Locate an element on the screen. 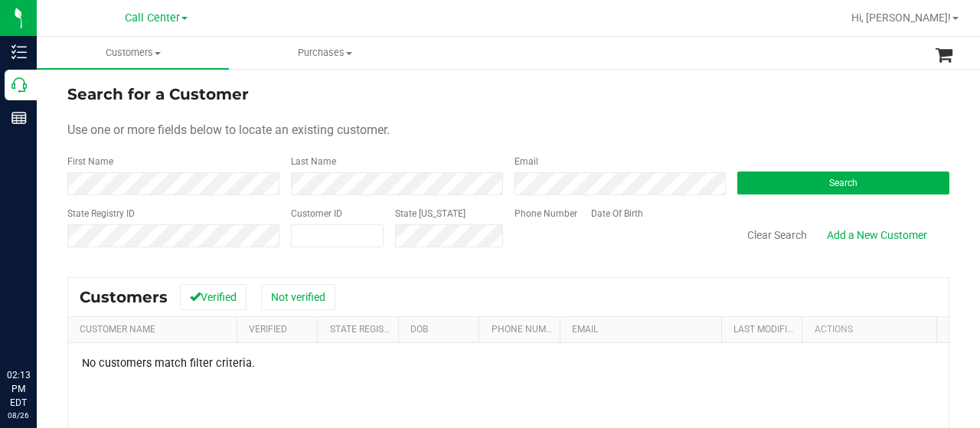 The image size is (980, 428). label: Last Name is located at coordinates (313, 162).